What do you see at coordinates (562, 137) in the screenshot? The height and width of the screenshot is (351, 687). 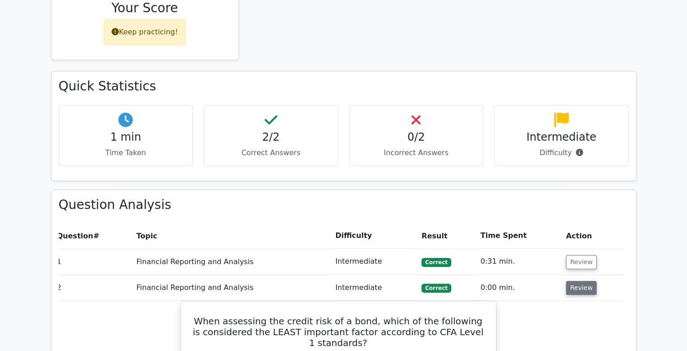 I see `h4: Intermediate` at bounding box center [562, 137].